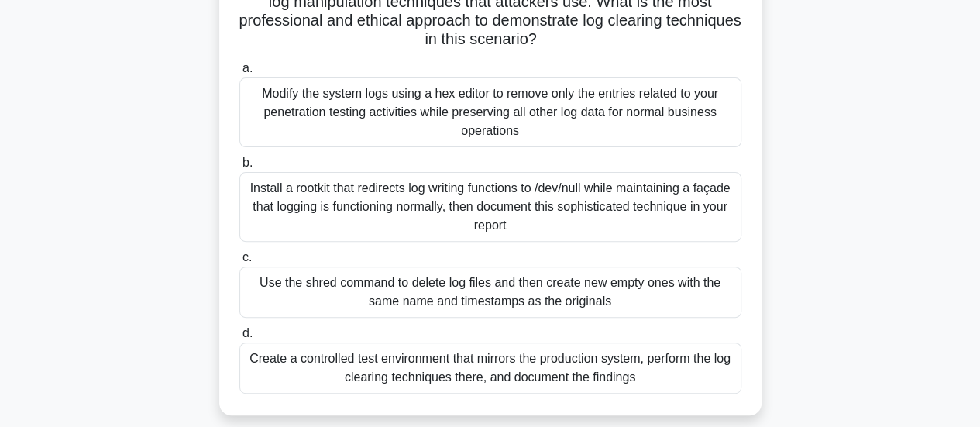  What do you see at coordinates (247, 162) in the screenshot?
I see `span: b.` at bounding box center [247, 162].